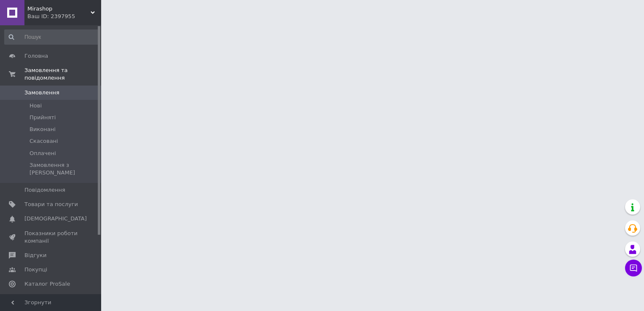 The image size is (644, 311). I want to click on span: Головна, so click(36, 56).